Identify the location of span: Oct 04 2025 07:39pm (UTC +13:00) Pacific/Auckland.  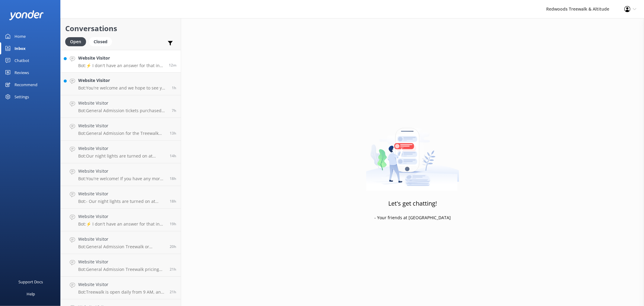
(173, 178).